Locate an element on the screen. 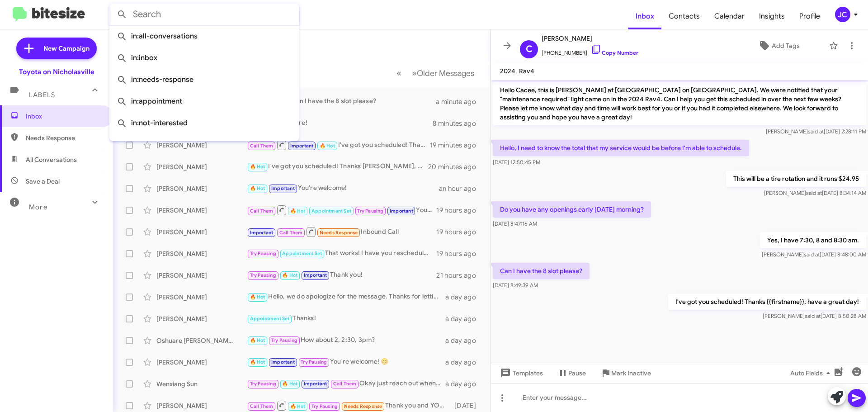 The height and width of the screenshot is (412, 868). span: Pause is located at coordinates (577, 373).